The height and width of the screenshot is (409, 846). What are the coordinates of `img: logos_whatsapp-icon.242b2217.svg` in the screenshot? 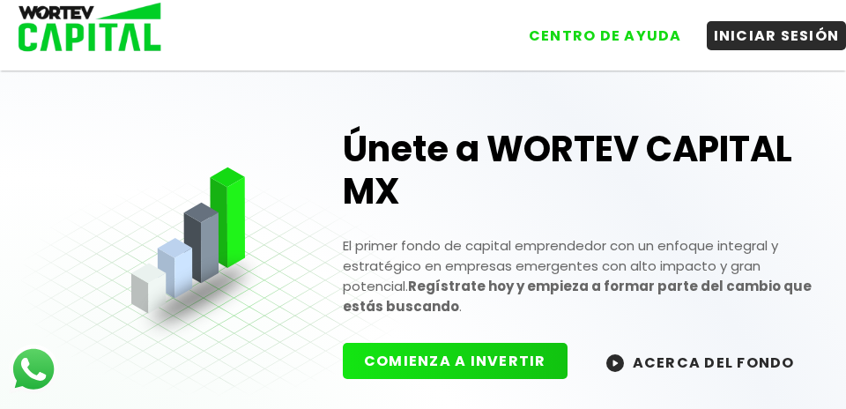 It's located at (33, 369).